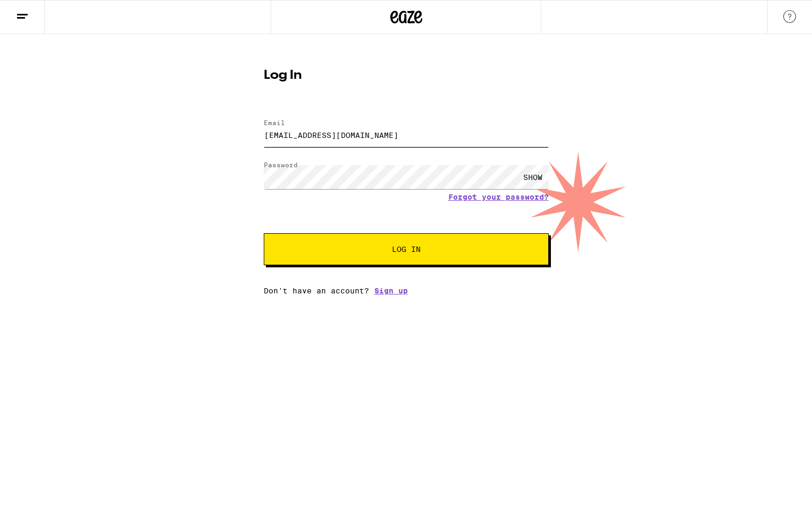 The height and width of the screenshot is (524, 812). I want to click on label: Email, so click(274, 123).